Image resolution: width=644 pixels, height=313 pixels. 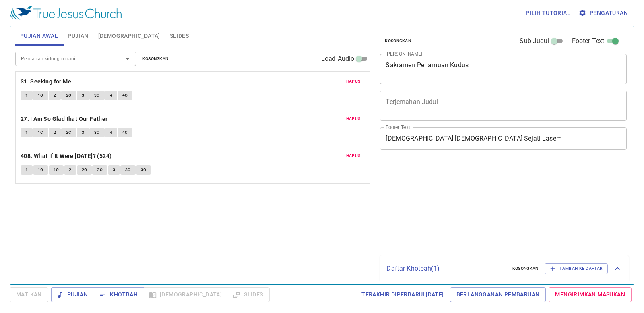 What do you see at coordinates (503, 69) in the screenshot?
I see `textarea: Sakramen Perjamuan Kudus` at bounding box center [503, 69].